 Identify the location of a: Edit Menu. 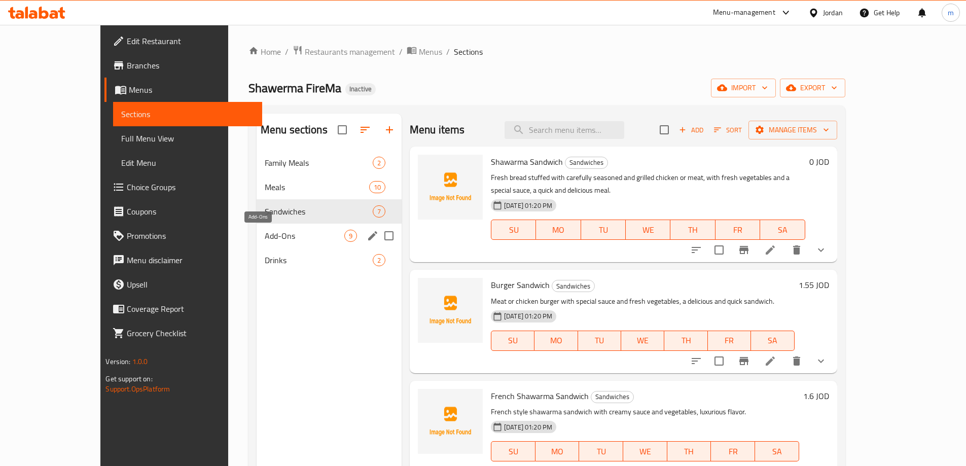
(187, 163).